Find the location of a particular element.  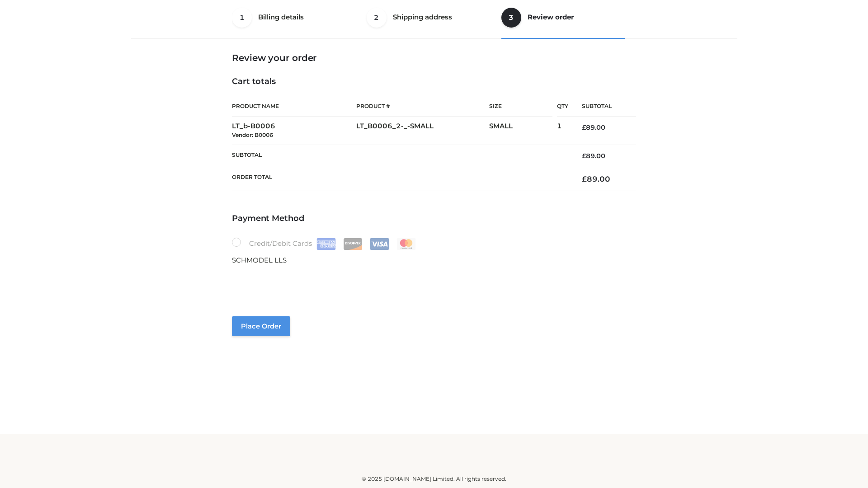

th: Product # is located at coordinates (422, 106).